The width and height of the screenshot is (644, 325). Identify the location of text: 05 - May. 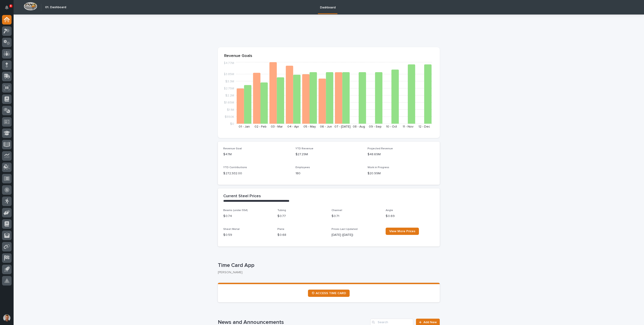
(309, 127).